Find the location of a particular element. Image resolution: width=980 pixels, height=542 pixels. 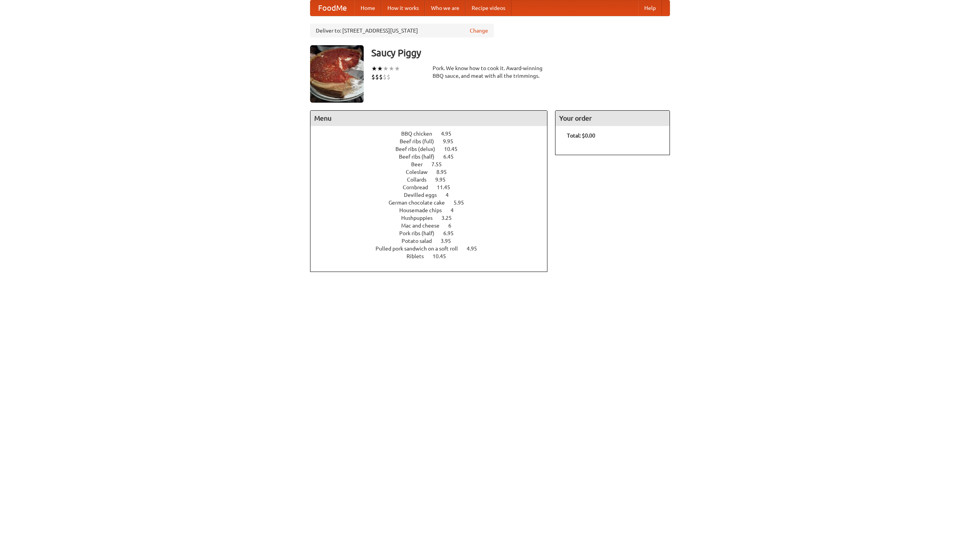

span: 3.25 is located at coordinates (450, 218).